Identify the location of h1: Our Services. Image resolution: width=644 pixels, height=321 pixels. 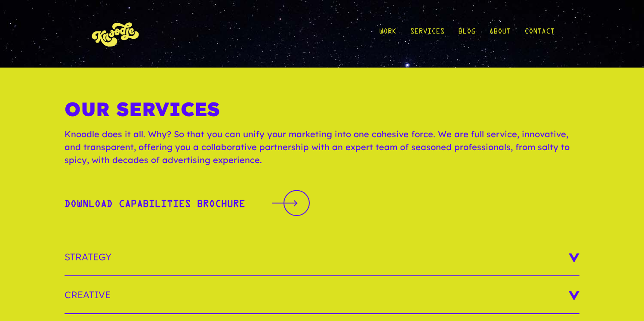
(322, 113).